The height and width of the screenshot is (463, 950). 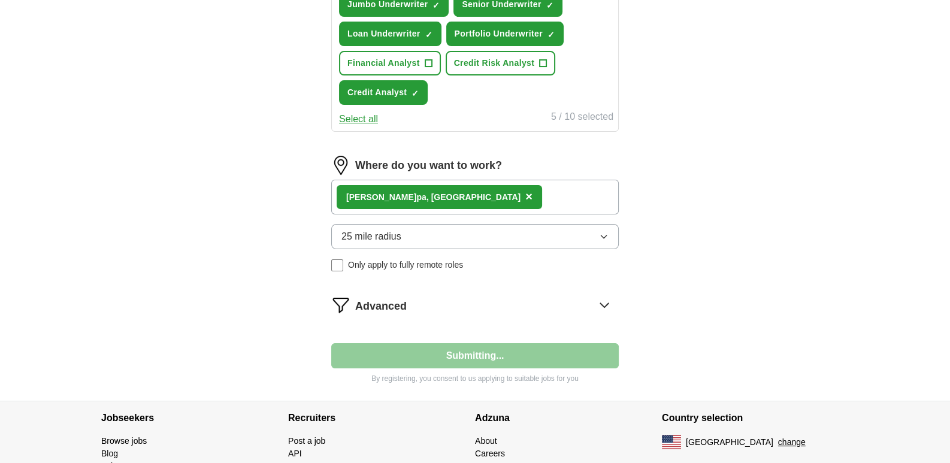 What do you see at coordinates (475, 237) in the screenshot?
I see `button: 25 mile radius` at bounding box center [475, 237].